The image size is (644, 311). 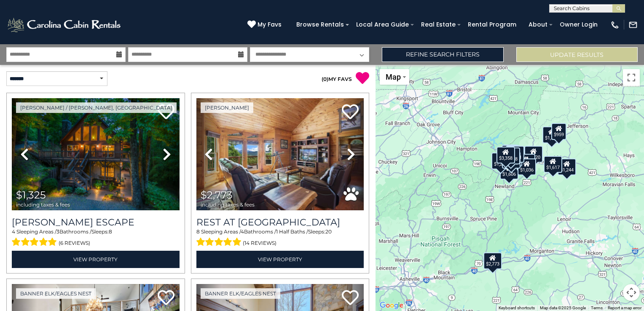 What do you see at coordinates (501, 161) in the screenshot?
I see `div: $1,296` at bounding box center [501, 161].